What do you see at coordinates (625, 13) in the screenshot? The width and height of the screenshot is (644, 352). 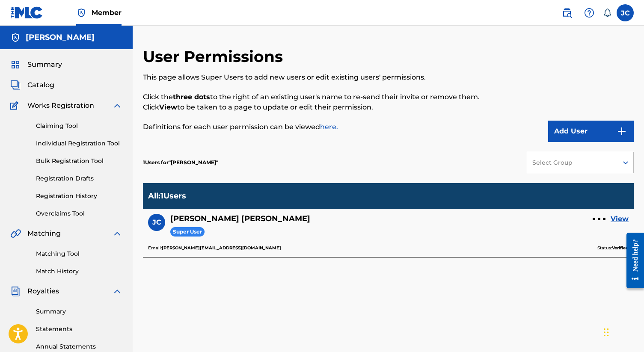 I see `div: User Menu` at bounding box center [625, 13].